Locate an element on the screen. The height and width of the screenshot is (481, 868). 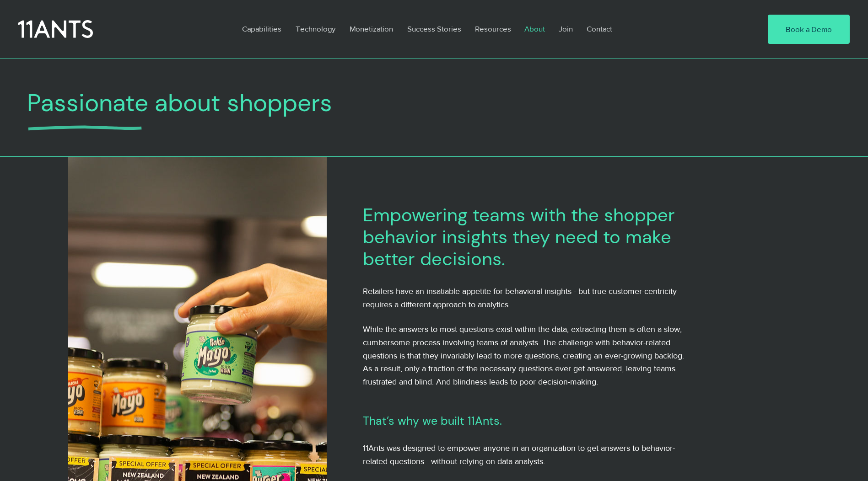
a: About is located at coordinates (534, 29).